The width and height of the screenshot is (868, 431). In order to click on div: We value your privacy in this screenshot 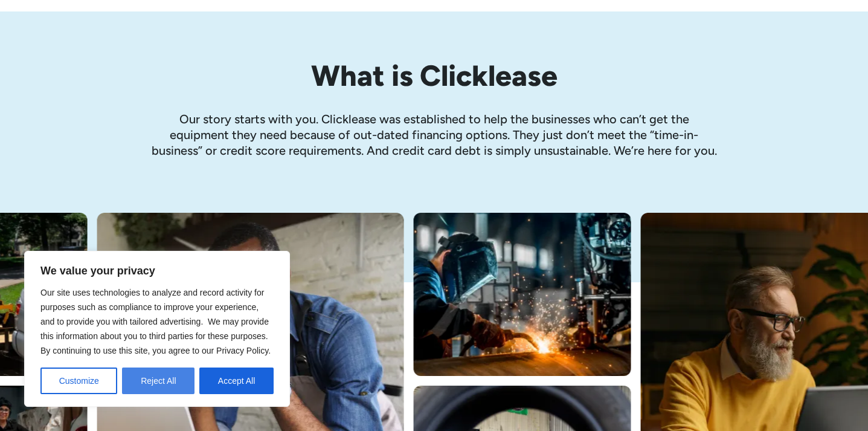, I will do `click(157, 329)`.